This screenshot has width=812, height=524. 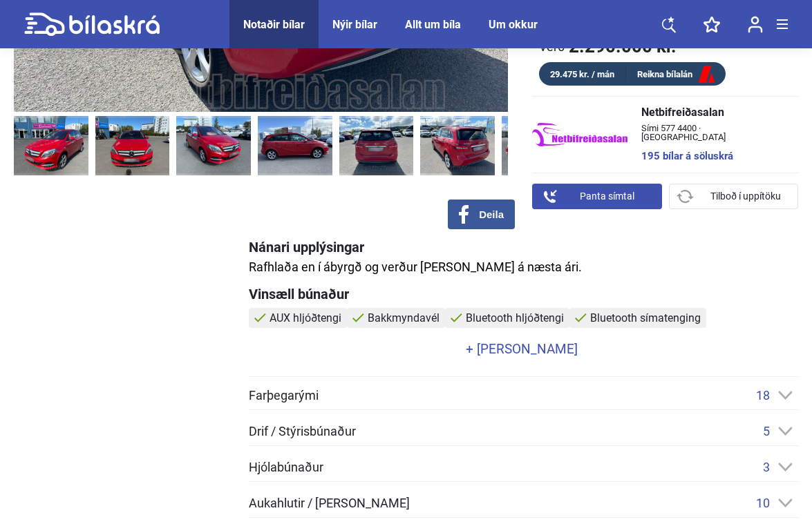 I want to click on img: 1719573697_5264988463565733434_73199601654798642.jpg, so click(x=539, y=146).